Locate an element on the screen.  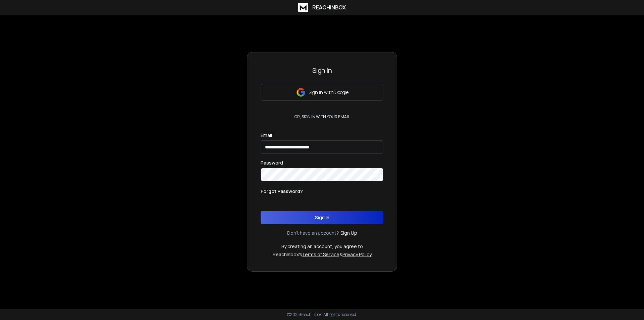
label: Password is located at coordinates (272, 163).